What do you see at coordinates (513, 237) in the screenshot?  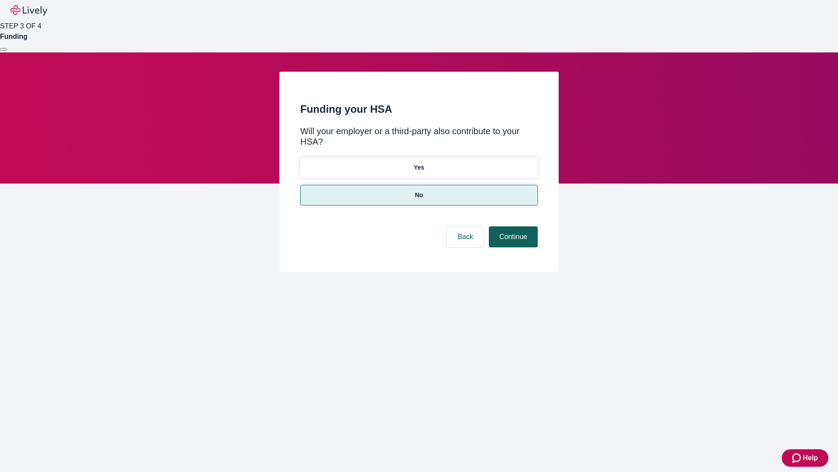 I see `button: Continue` at bounding box center [513, 237].